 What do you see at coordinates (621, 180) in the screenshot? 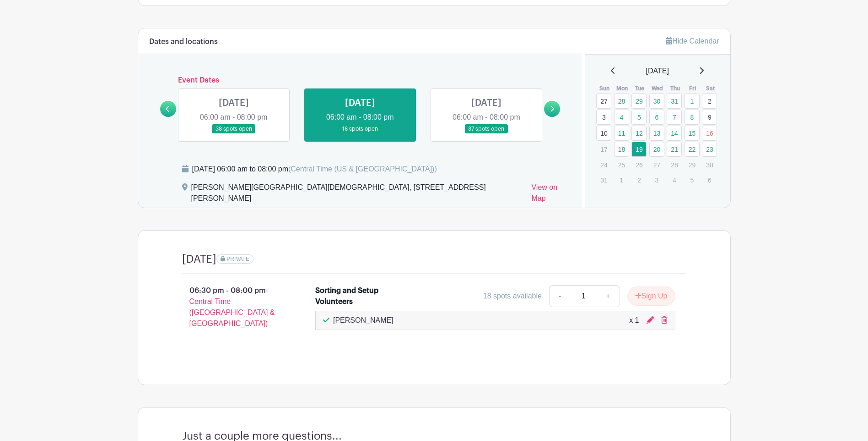
I see `p: 1` at bounding box center [621, 180].